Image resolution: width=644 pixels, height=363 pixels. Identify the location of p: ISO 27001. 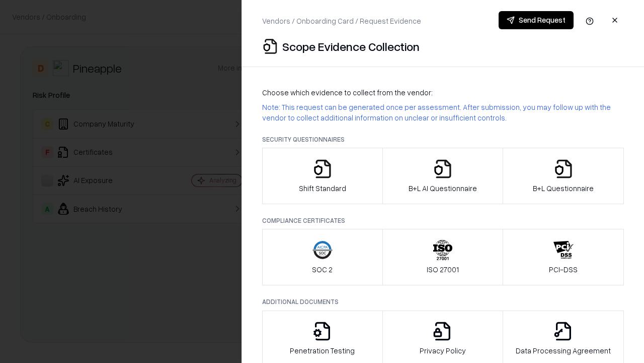
(443, 269).